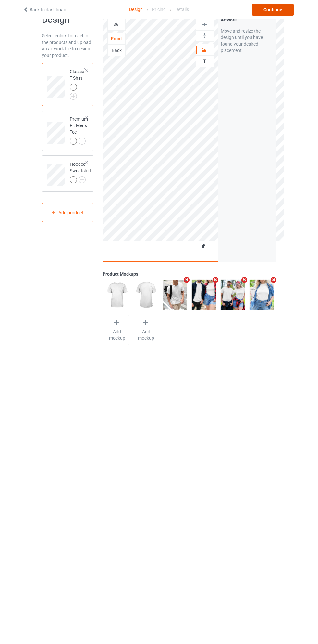  Describe the element at coordinates (68, 45) in the screenshot. I see `div: Select colors for each of the products and upload an artwork file to design your product.` at that location.